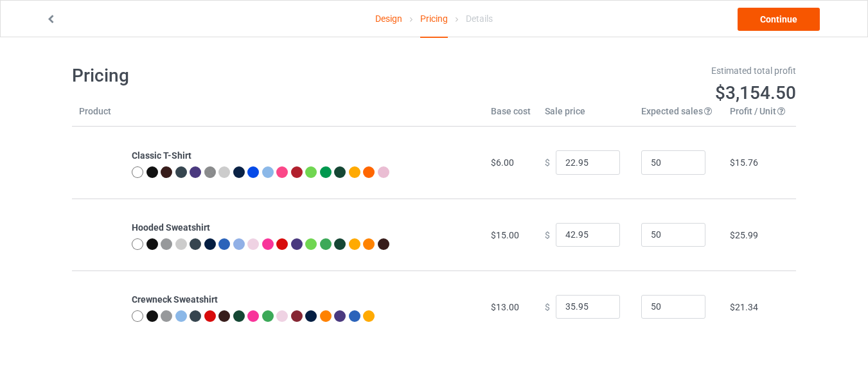 This screenshot has height=390, width=868. Describe the element at coordinates (161, 155) in the screenshot. I see `b: Classic T-Shirt` at that location.